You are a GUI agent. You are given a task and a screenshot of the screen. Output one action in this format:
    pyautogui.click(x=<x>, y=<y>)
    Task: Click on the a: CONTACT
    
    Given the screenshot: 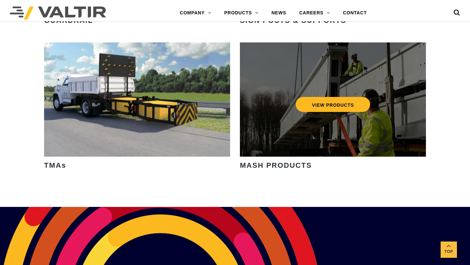 What is the action you would take?
    pyautogui.click(x=355, y=13)
    